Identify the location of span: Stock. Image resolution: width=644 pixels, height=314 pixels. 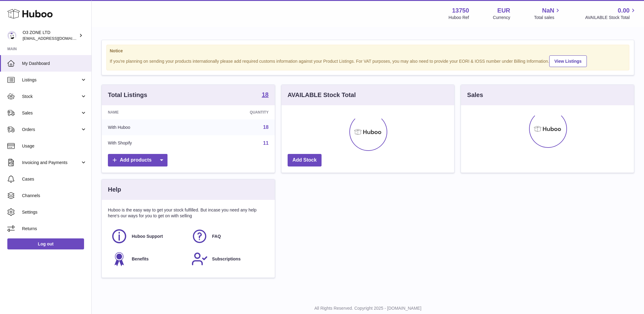
(51, 96).